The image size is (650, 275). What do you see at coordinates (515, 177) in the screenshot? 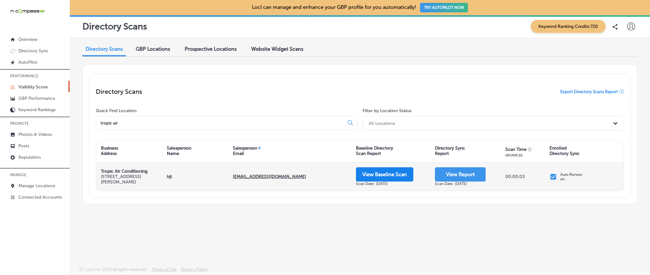
I see `p: 00:00:03` at bounding box center [515, 177].